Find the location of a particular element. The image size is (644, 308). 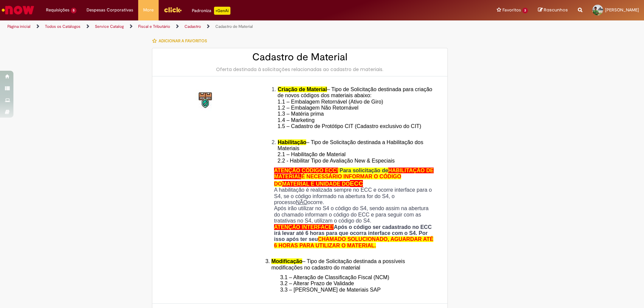

span: Para solicitação de is located at coordinates (363, 170).